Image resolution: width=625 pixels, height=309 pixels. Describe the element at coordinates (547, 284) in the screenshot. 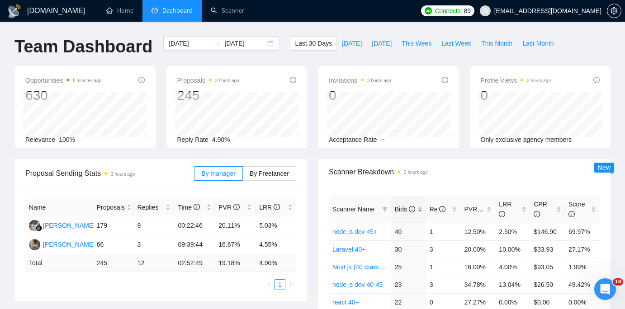

I see `td: $26.50` at that location.